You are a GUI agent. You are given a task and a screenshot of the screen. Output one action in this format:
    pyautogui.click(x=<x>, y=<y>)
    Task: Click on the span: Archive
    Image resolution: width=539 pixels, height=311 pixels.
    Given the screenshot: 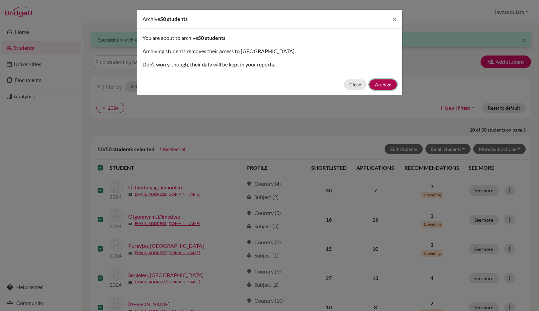 What is the action you would take?
    pyautogui.click(x=151, y=19)
    